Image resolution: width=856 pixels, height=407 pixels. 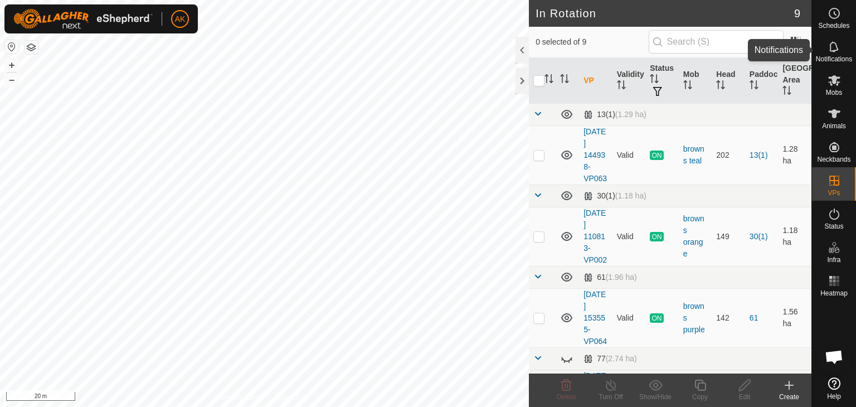 I want to click on th: Paddock, so click(x=762, y=81).